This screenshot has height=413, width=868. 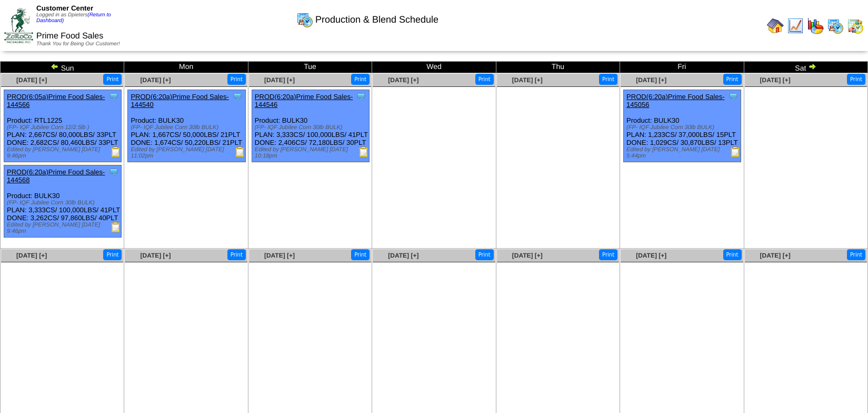 I want to click on span: Customer Center, so click(x=65, y=8).